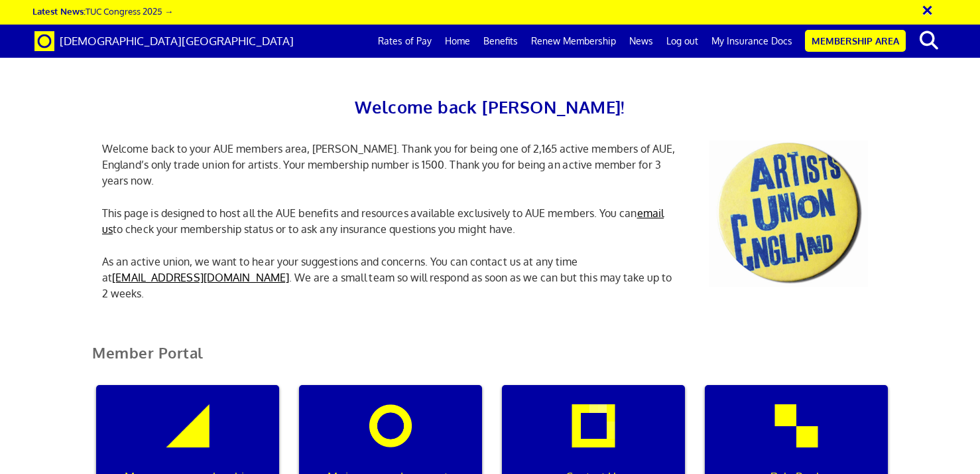 Image resolution: width=980 pixels, height=474 pixels. Describe the element at coordinates (928, 41) in the screenshot. I see `button: search` at that location.